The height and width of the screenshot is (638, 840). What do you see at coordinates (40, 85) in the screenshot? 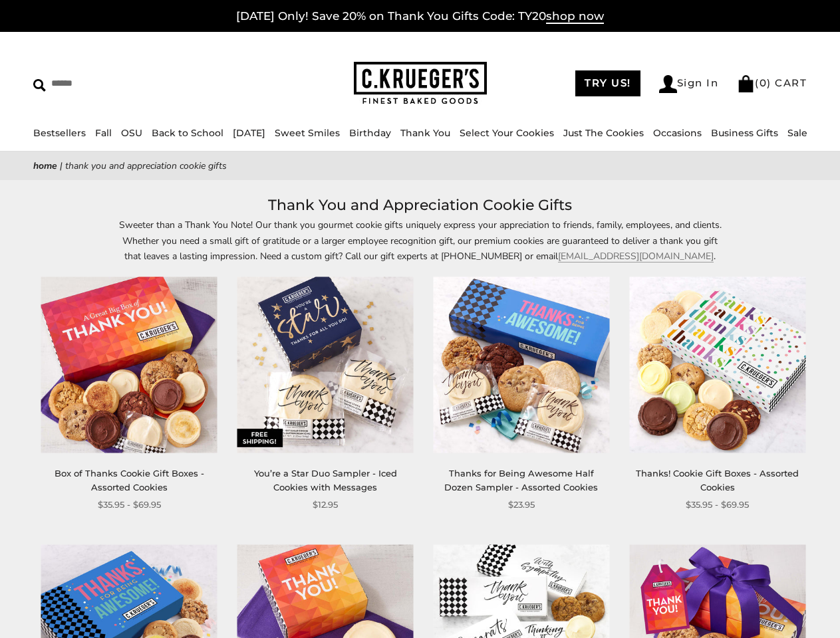
I see `img: Search` at bounding box center [40, 85].